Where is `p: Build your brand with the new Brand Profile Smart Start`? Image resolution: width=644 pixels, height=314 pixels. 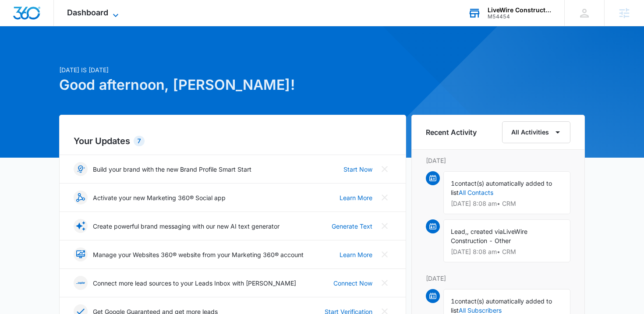
p: Build your brand with the new Brand Profile Smart Start is located at coordinates (172, 169).